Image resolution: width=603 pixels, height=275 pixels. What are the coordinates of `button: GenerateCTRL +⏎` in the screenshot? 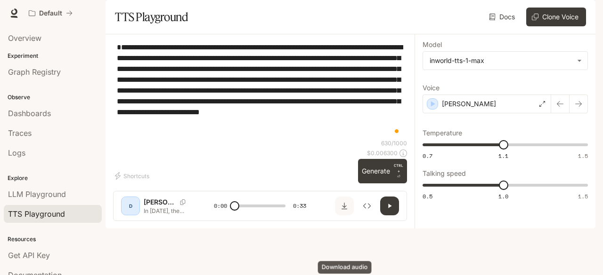 It's located at (382, 171).